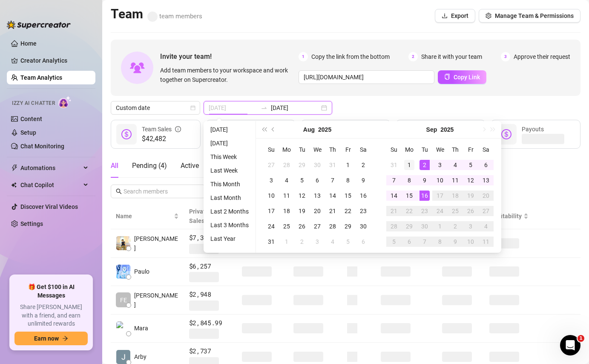  Describe the element at coordinates (440, 195) in the screenshot. I see `div: 17` at that location.